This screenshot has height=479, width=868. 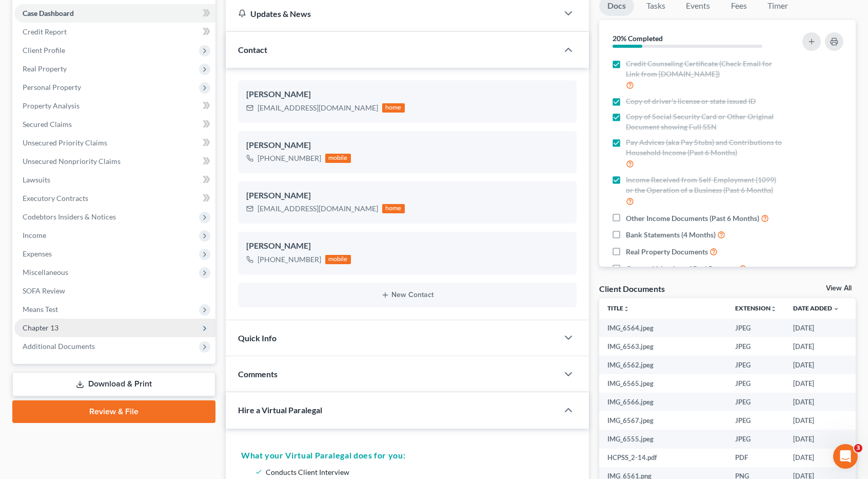 What do you see at coordinates (52, 87) in the screenshot?
I see `span: Personal Property` at bounding box center [52, 87].